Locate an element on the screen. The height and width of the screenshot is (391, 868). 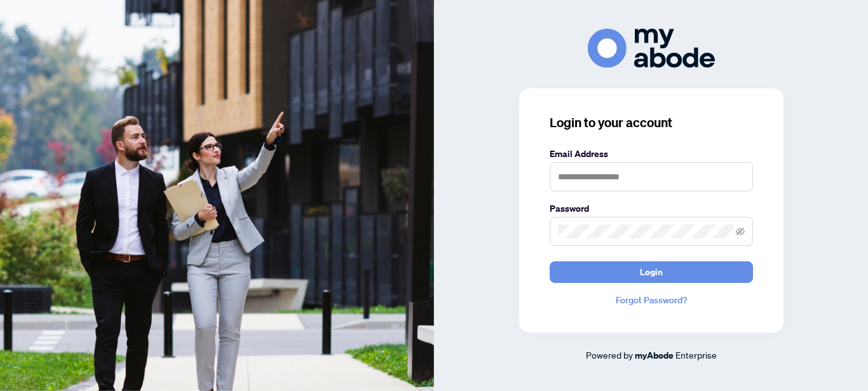
label: Password is located at coordinates (651, 208).